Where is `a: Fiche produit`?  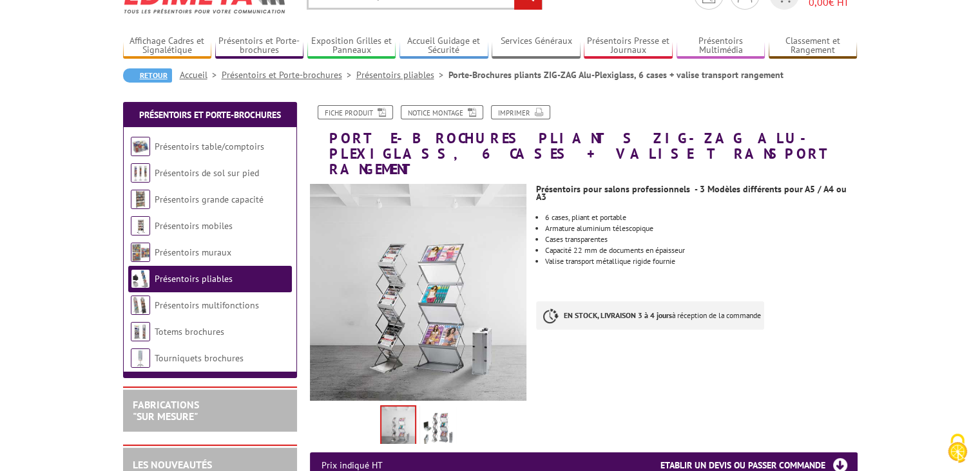
a: Fiche produit is located at coordinates (355, 112).